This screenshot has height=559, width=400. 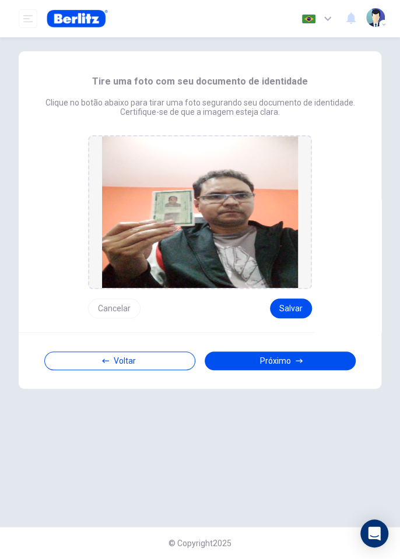 I want to click on div: Open Intercom Messenger, so click(x=374, y=533).